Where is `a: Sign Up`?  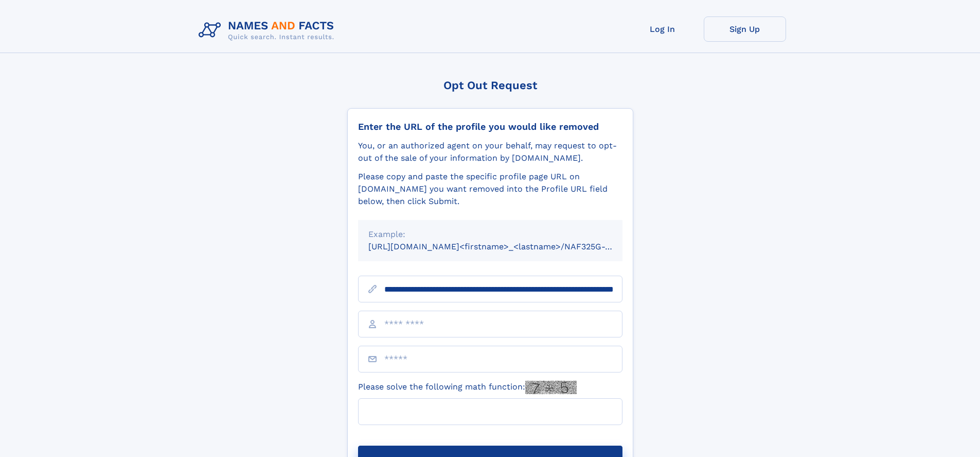 a: Sign Up is located at coordinates (745, 29).